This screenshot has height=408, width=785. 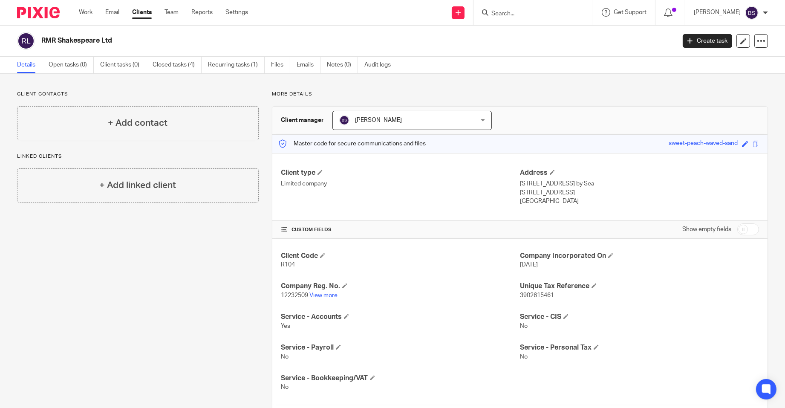 What do you see at coordinates (138, 94) in the screenshot?
I see `p: Client contacts` at bounding box center [138, 94].